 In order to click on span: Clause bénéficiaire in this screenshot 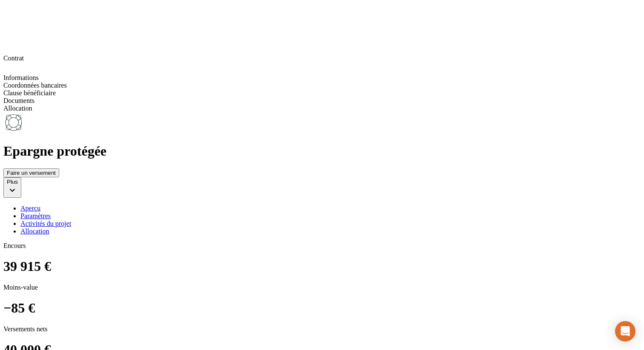, I will do `click(30, 93)`.